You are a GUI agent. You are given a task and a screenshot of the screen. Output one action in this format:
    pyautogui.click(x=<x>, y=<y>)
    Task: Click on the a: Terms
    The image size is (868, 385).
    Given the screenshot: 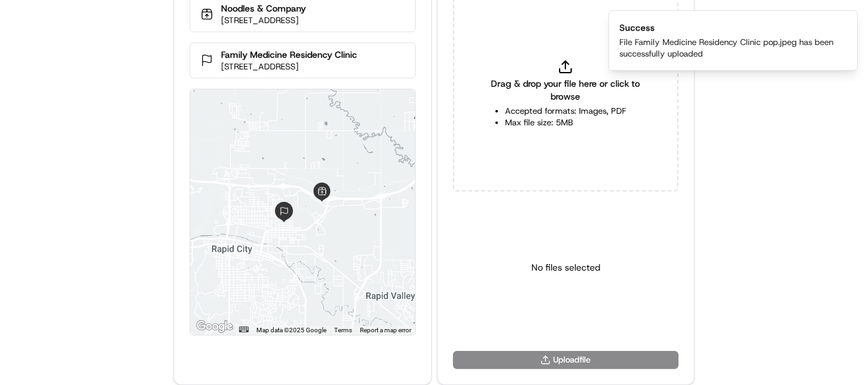 What is the action you would take?
    pyautogui.click(x=343, y=330)
    